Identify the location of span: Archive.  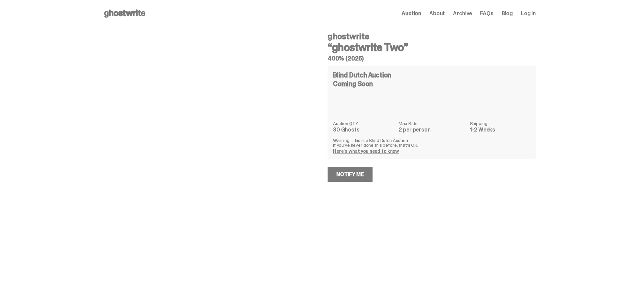
(462, 14).